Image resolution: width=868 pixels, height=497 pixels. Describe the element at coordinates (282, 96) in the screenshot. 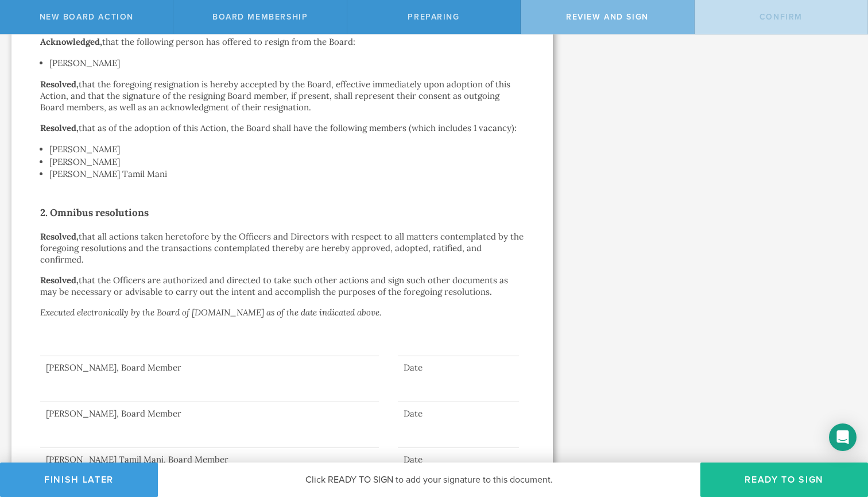

I see `p: that the foregoing resignation is hereby accepted by the Board, effective immediately upon adopti...` at that location.